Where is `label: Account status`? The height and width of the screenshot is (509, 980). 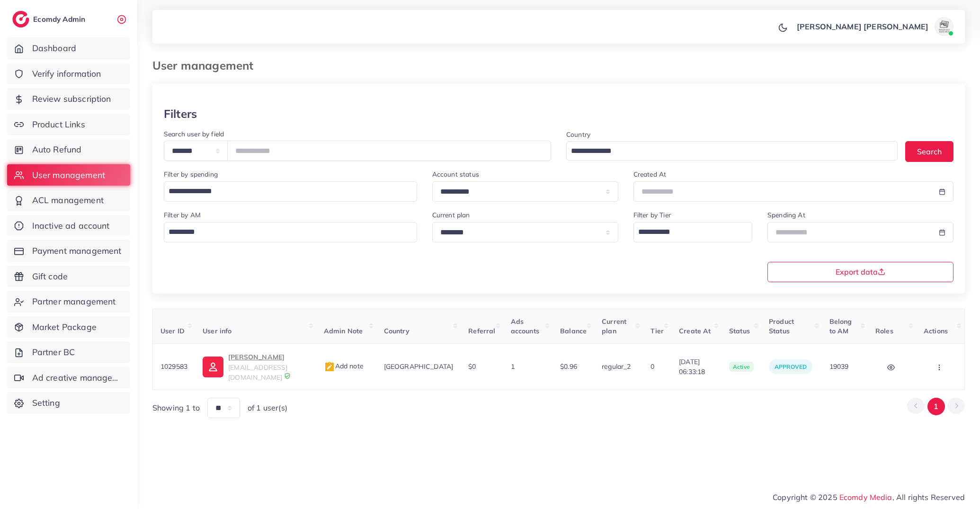
label: Account status is located at coordinates (455, 175).